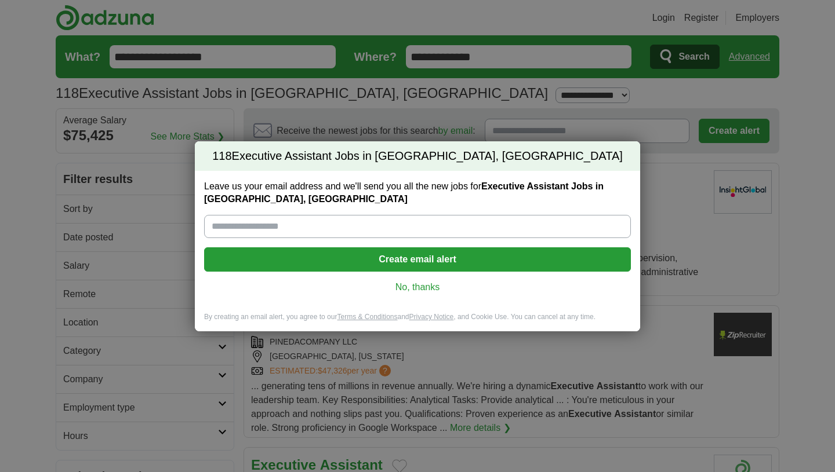 The width and height of the screenshot is (835, 472). Describe the element at coordinates (417, 193) in the screenshot. I see `label: Leave us your email address and we'll send you all the new jobs for` at that location.